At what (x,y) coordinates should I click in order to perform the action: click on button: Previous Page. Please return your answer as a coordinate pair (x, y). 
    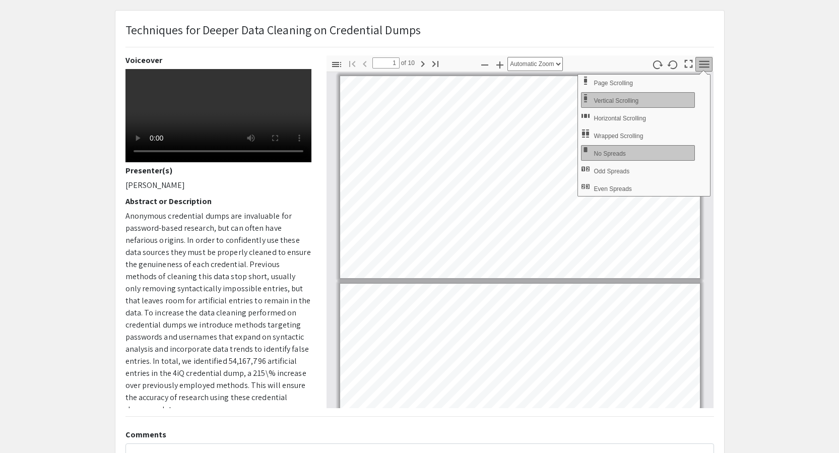
    Looking at the image, I should click on (365, 63).